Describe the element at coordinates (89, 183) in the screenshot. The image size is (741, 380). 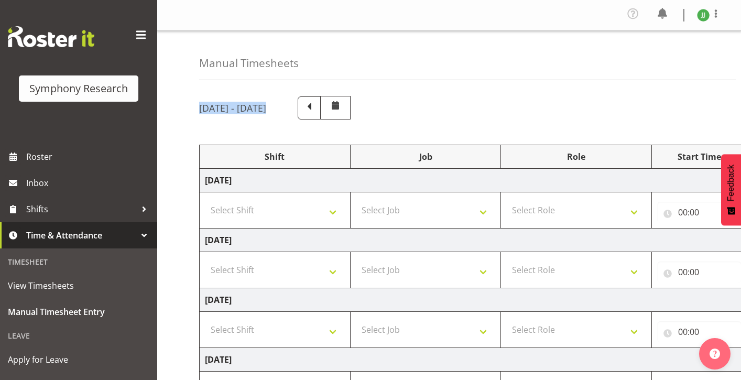
I see `span: Inbox` at that location.